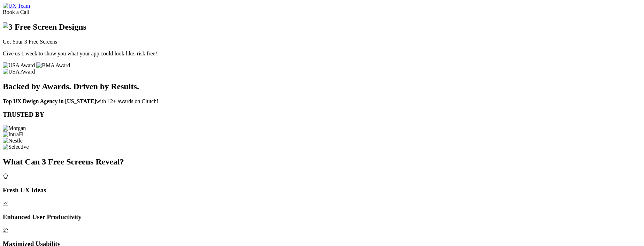 The height and width of the screenshot is (246, 644). Describe the element at coordinates (322, 216) in the screenshot. I see `h3: Enhanced User Productivity` at that location.